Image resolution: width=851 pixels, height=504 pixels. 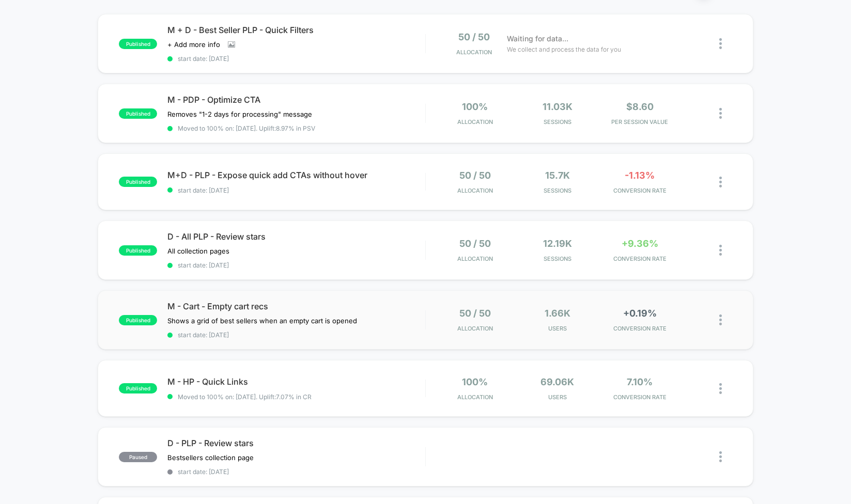 What do you see at coordinates (640, 381) in the screenshot?
I see `span: 7.10%` at bounding box center [640, 381].